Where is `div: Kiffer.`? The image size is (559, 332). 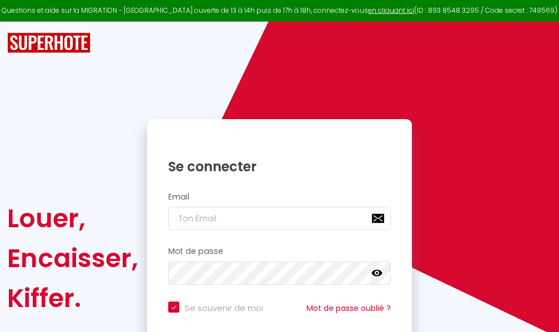 div: Kiffer. is located at coordinates (73, 299).